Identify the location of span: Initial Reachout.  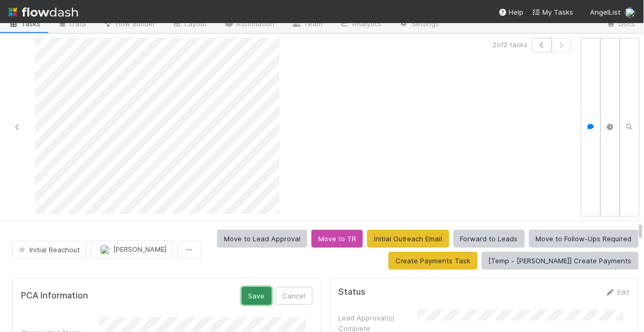
(48, 250).